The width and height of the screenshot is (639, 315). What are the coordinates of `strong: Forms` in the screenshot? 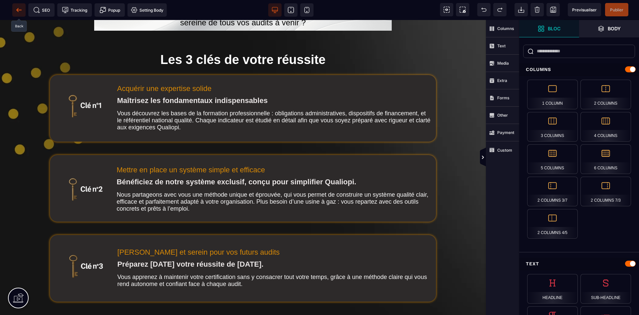 It's located at (503, 98).